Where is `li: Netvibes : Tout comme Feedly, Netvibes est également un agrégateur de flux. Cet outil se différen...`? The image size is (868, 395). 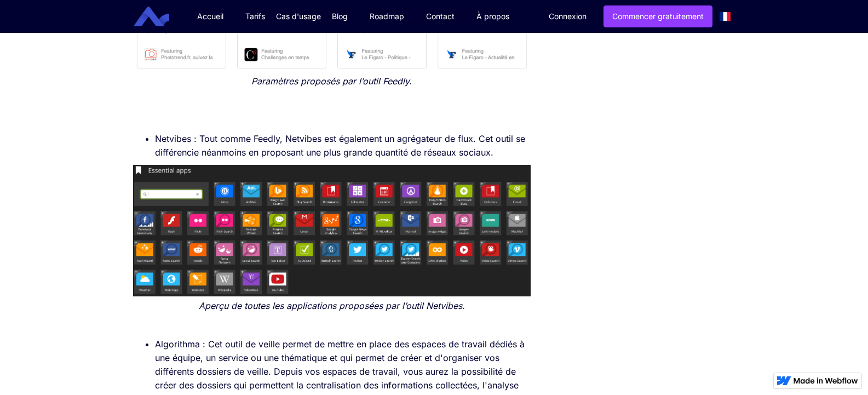 li: Netvibes : Tout comme Feedly, Netvibes est également un agrégateur de flux. Cet outil se différen... is located at coordinates (343, 146).